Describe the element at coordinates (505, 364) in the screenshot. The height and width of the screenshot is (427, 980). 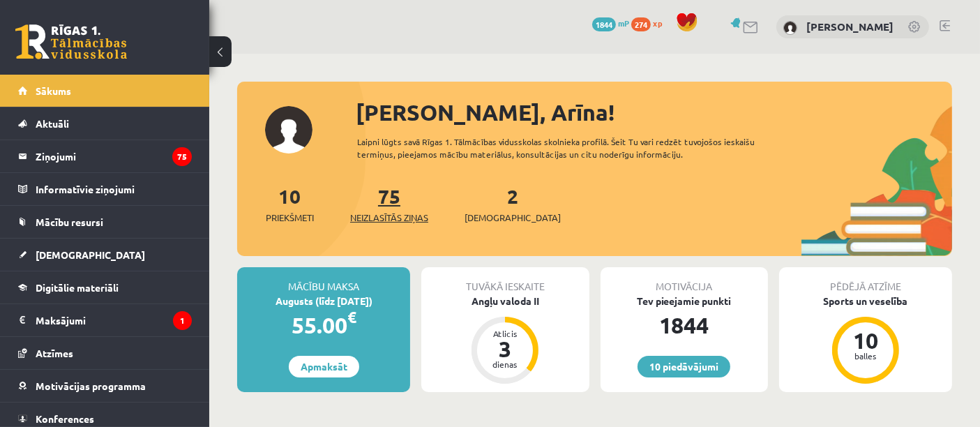
I see `div: dienas` at that location.